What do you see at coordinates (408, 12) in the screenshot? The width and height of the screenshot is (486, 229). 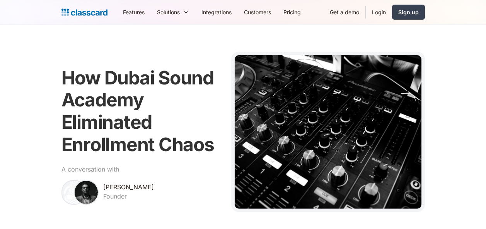 I see `div: Sign up` at bounding box center [408, 12].